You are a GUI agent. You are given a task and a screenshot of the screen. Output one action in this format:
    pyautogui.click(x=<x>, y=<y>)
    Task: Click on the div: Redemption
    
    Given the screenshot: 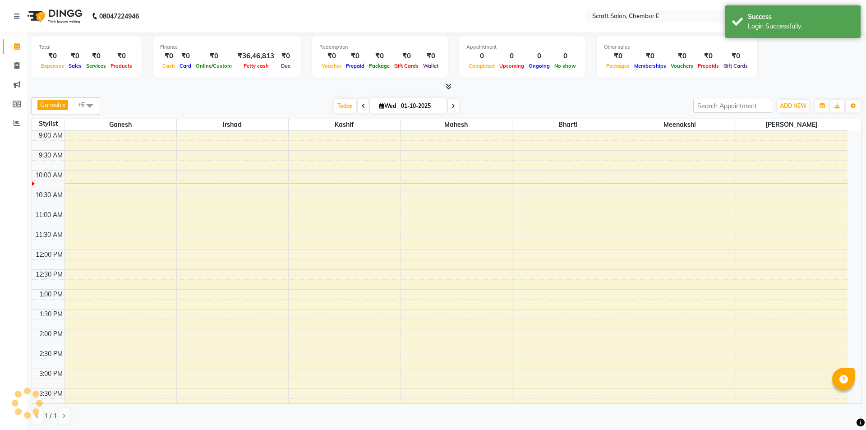 What is the action you would take?
    pyautogui.click(x=380, y=47)
    